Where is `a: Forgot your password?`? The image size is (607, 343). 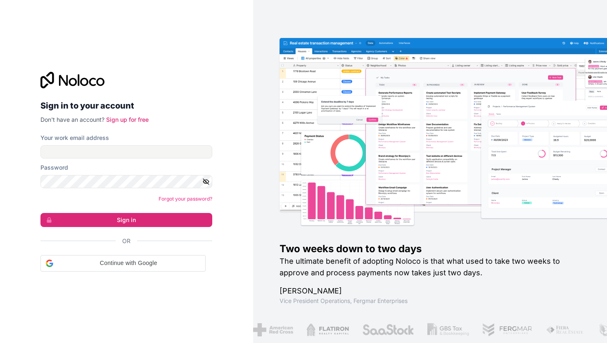
a: Forgot your password? is located at coordinates (185, 198).